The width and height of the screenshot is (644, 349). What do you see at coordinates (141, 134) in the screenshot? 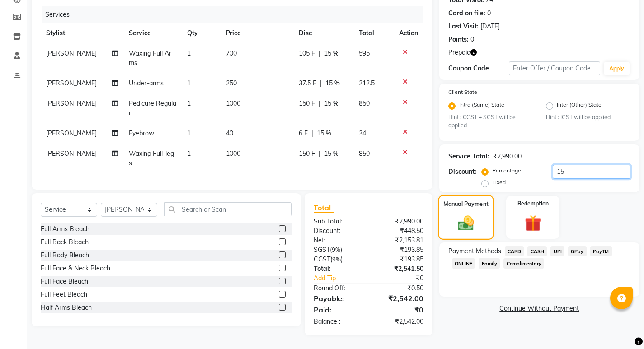
I see `span: Eyebrow` at bounding box center [141, 134].